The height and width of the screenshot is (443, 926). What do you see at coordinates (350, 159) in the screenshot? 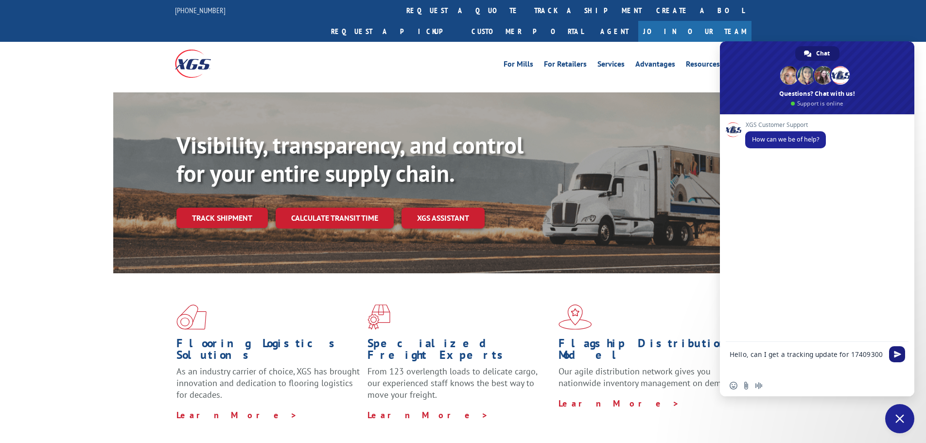
I see `b: Visibility, transparency, and control for your entire supply chain.` at bounding box center [350, 159].